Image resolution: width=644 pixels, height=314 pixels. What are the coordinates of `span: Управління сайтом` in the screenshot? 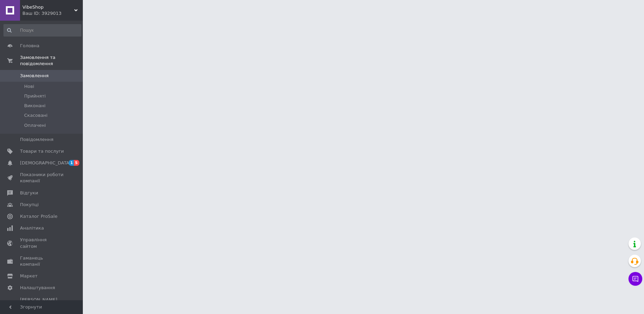 It's located at (42, 243).